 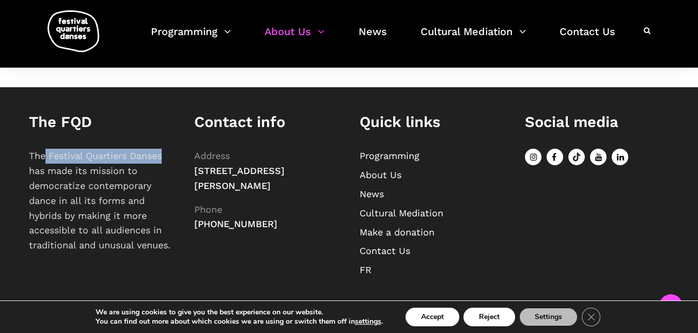 What do you see at coordinates (368, 322) in the screenshot?
I see `button: settings` at bounding box center [368, 322].